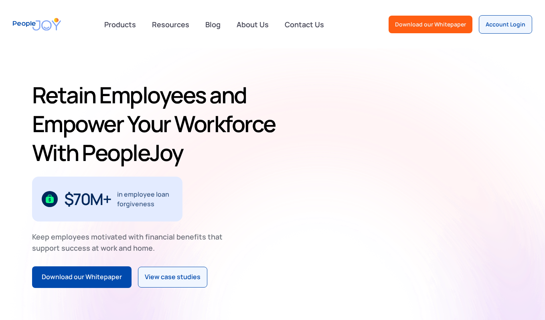  What do you see at coordinates (505, 24) in the screenshot?
I see `div: Account Login` at bounding box center [505, 24].